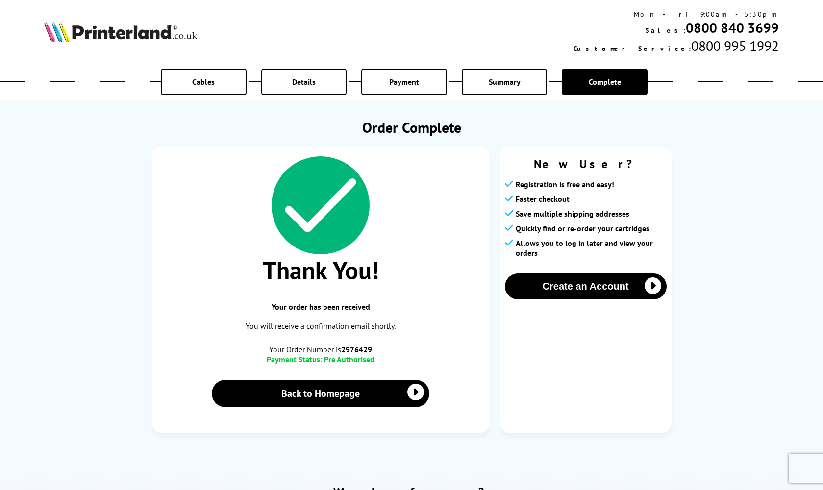  Describe the element at coordinates (504, 82) in the screenshot. I see `span: Summary` at that location.